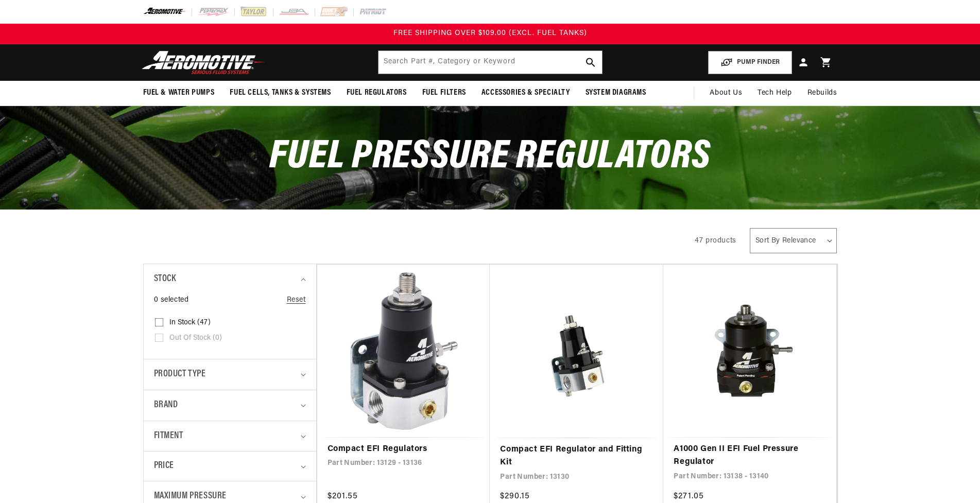  I want to click on summary: Fuel & Water Pumps, so click(179, 92).